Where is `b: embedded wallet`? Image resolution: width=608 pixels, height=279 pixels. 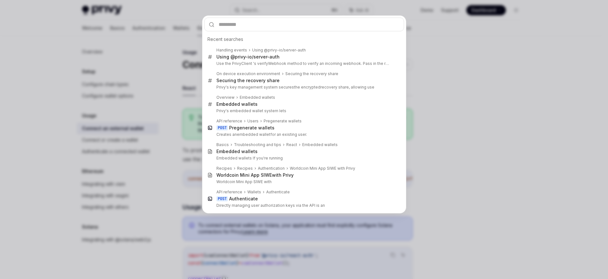 b: embedded wallet is located at coordinates (254, 134).